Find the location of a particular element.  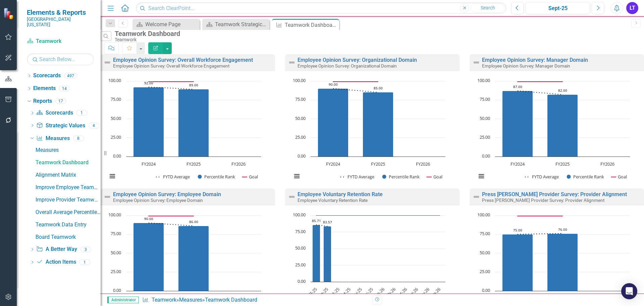

path: FY2025, 89. Percentile Rank. is located at coordinates (193, 123).